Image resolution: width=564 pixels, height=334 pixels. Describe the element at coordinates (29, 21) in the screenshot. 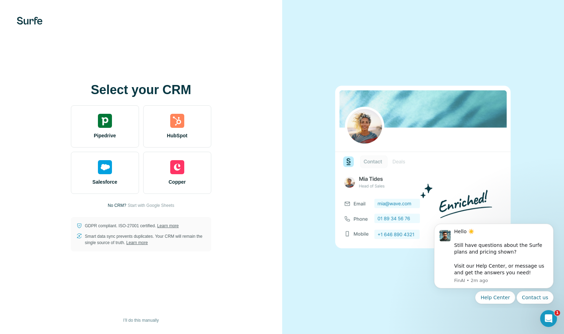

I see `img: Surfe's logo` at that location.